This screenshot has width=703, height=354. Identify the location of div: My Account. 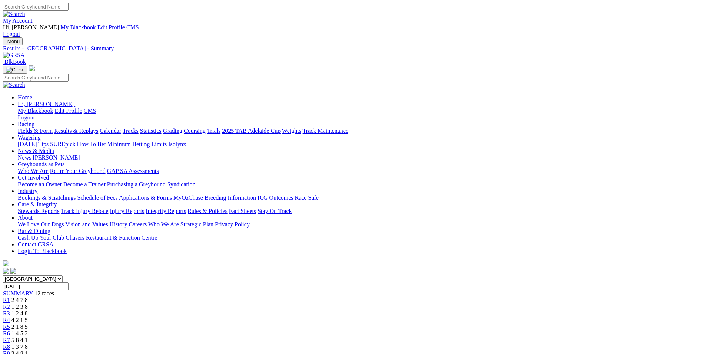
(351, 31).